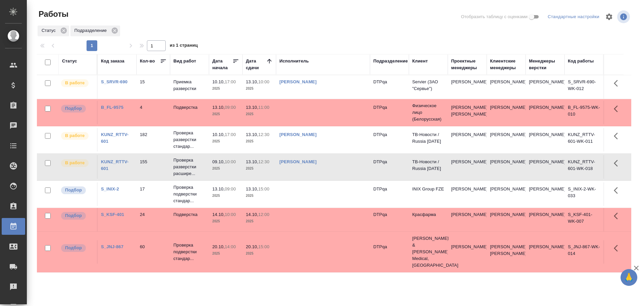  Describe the element at coordinates (112, 107) in the screenshot. I see `a: B_FL-9575` at that location.